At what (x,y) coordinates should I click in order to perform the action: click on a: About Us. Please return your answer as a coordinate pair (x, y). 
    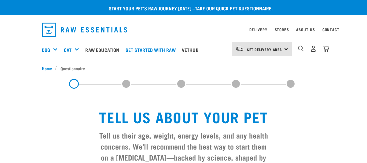
    Looking at the image, I should click on (305, 29).